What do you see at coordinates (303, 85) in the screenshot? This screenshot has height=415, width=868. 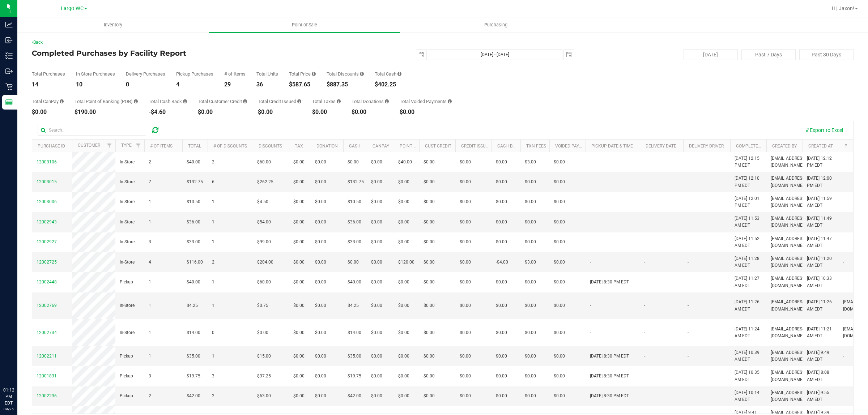 I see `div: $587.65` at bounding box center [303, 85].